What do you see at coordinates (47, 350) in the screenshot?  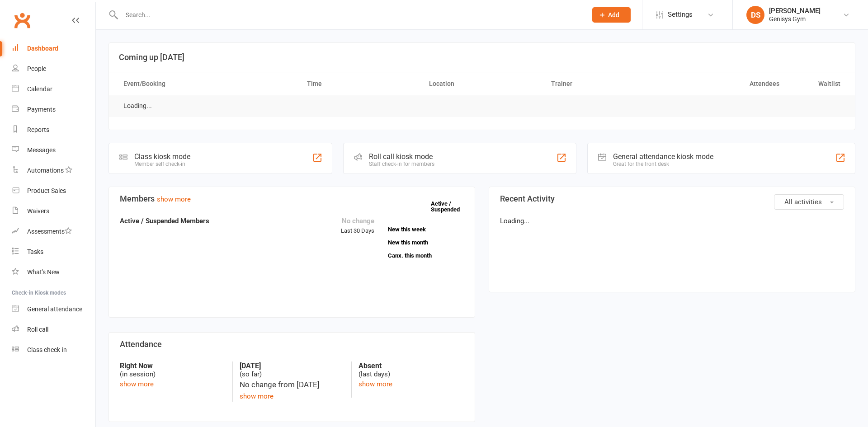 I see `div: Class check-in` at bounding box center [47, 350].